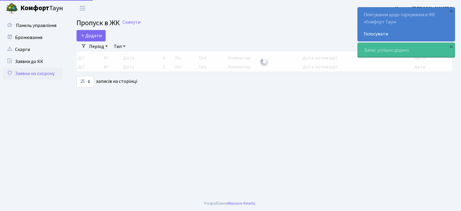 The image size is (461, 211). What do you see at coordinates (132, 22) in the screenshot?
I see `a: Скинути` at bounding box center [132, 22].